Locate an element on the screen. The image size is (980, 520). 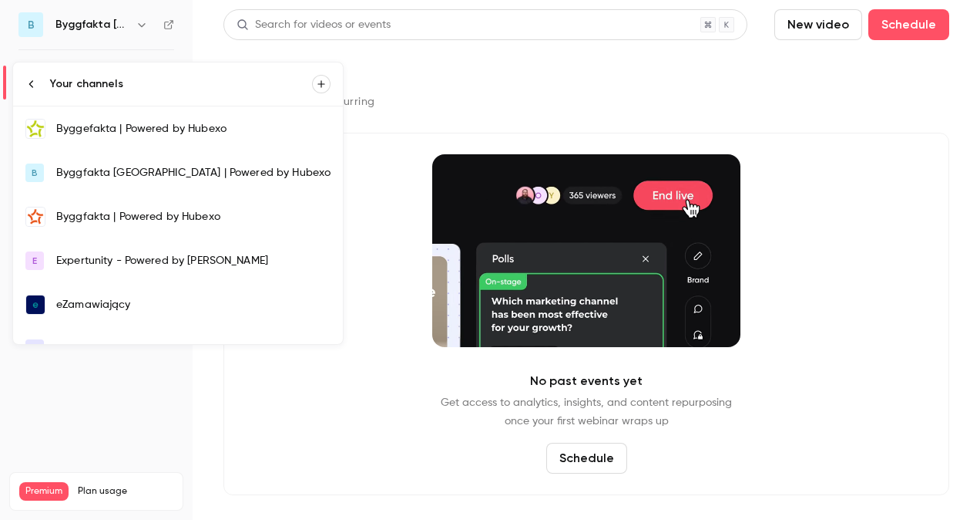
img: eZamawiający is located at coordinates (35, 305).